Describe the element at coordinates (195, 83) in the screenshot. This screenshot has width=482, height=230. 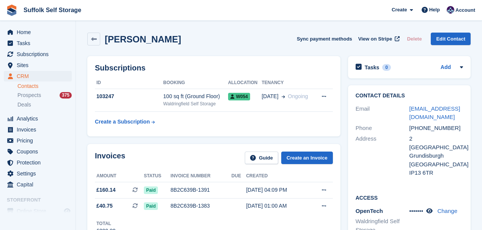
I see `th: Booking` at that location.